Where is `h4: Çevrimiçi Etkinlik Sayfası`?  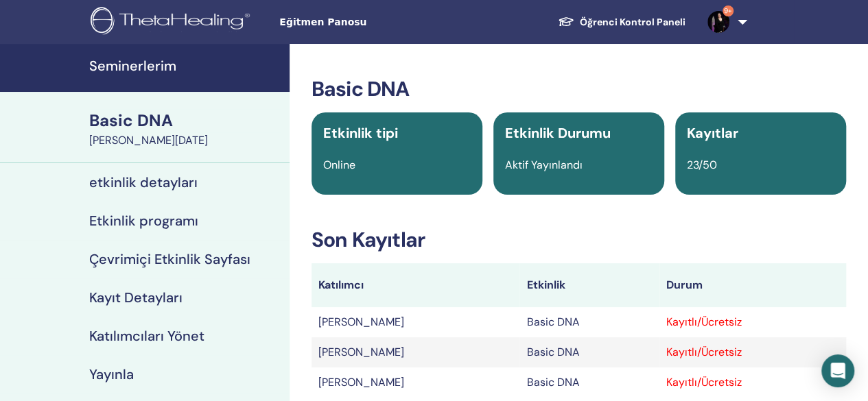 h4: Çevrimiçi Etkinlik Sayfası is located at coordinates (169, 259).